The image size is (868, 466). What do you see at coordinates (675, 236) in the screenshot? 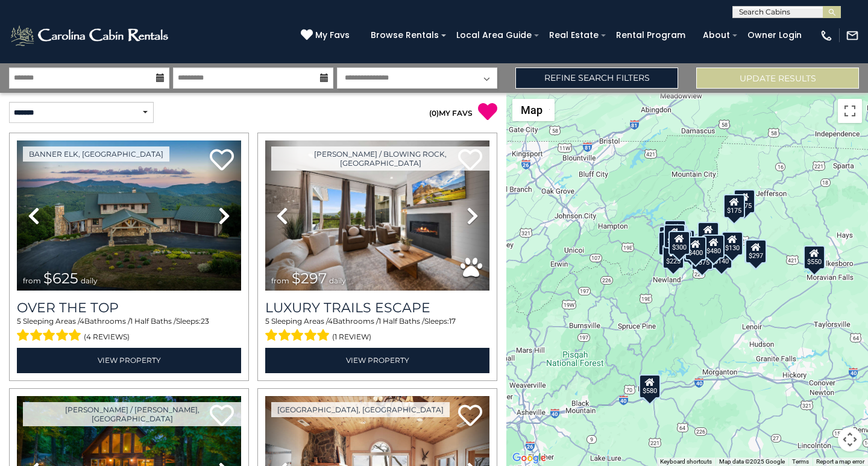
I see `div: $425` at bounding box center [675, 236].